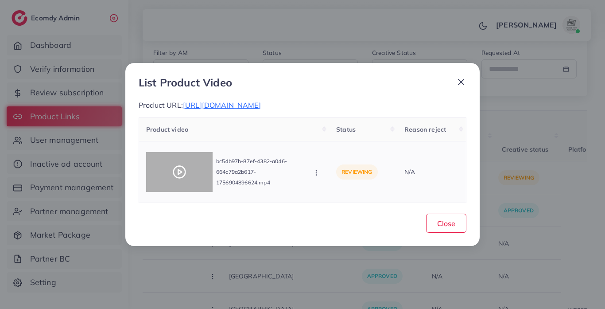  What do you see at coordinates (346, 129) in the screenshot?
I see `span: Status` at bounding box center [346, 129].